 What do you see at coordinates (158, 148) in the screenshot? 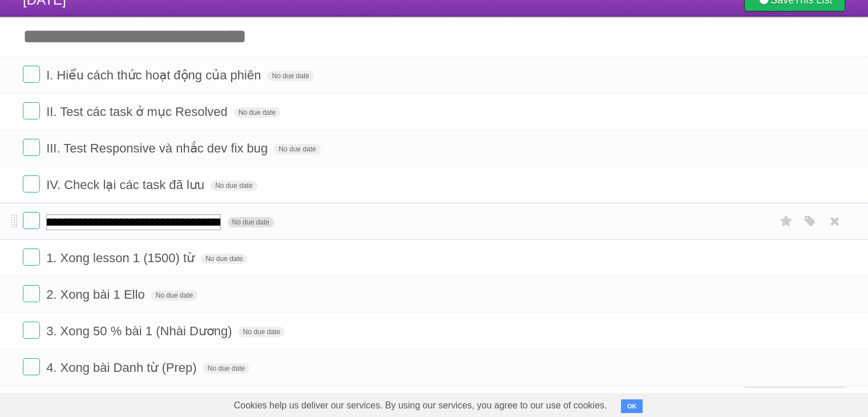
I see `span: III. Test Responsive và nhắc dev fix bug` at bounding box center [158, 148].